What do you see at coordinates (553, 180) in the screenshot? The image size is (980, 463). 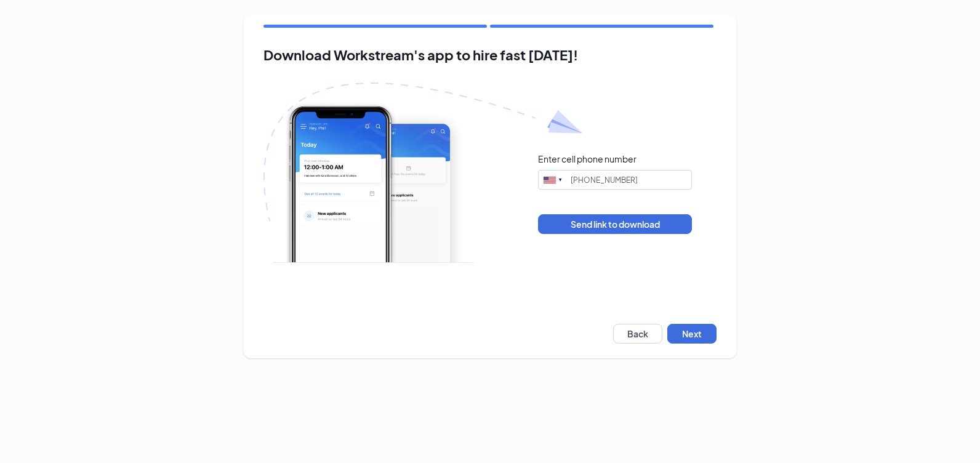 I see `div: United States: +1` at bounding box center [553, 180].